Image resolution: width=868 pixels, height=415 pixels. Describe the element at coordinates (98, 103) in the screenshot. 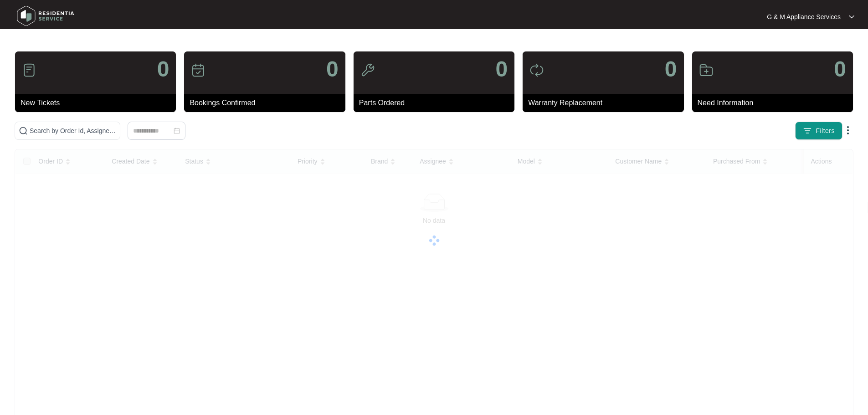

I see `p: New Tickets` at that location.